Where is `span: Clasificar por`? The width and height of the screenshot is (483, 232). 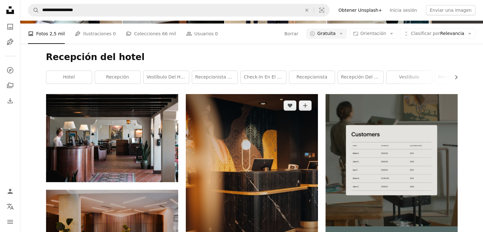 span: Clasificar por is located at coordinates (425, 33).